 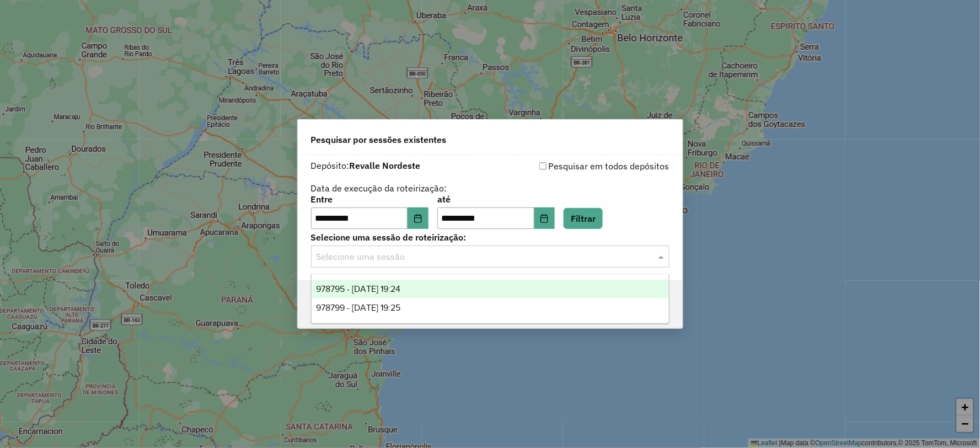 I want to click on span: Pesquisar por sessões existentes, so click(x=379, y=139).